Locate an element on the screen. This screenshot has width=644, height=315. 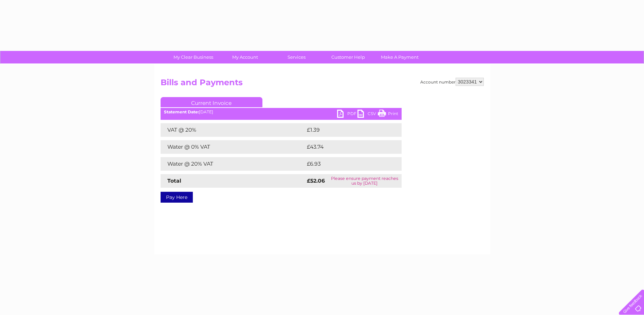
a: Customer Help is located at coordinates (348, 57).